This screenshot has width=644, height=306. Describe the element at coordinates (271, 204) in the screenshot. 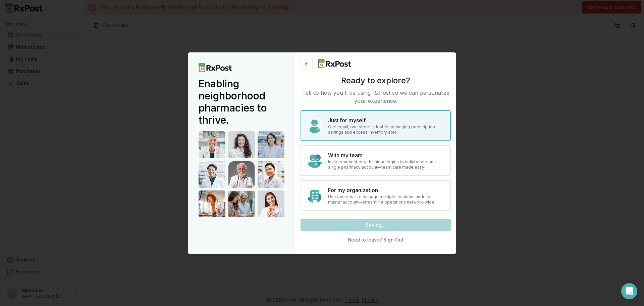

I see `img: Doctor 9` at that location.